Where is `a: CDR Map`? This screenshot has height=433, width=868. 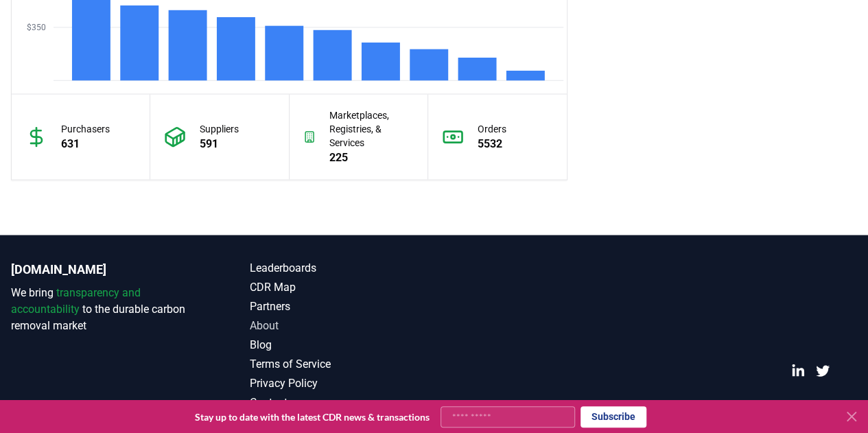 a: CDR Map is located at coordinates (341, 288).